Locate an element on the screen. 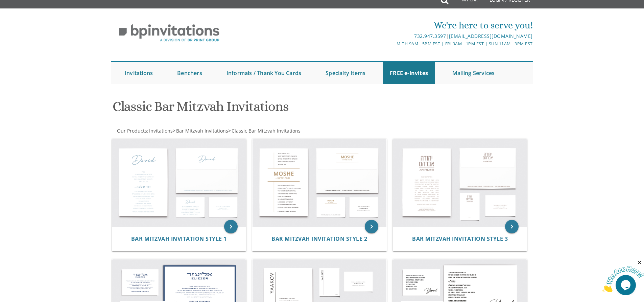 The image size is (644, 302). span: Invitations is located at coordinates (161, 131).